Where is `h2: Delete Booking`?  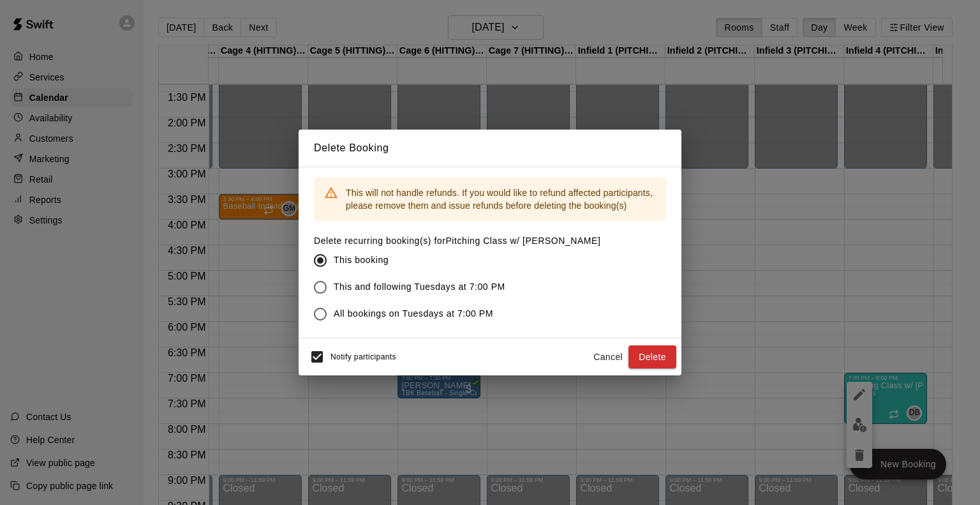 h2: Delete Booking is located at coordinates (490, 148).